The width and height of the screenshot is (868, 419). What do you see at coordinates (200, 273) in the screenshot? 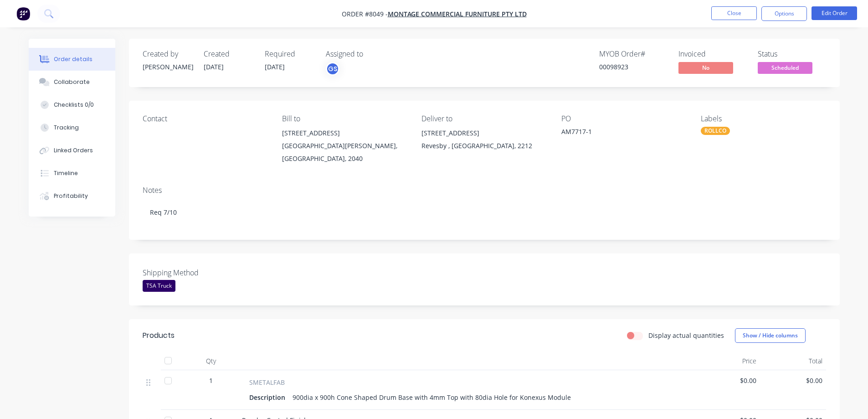
I see `label: Shipping Method` at bounding box center [200, 273].